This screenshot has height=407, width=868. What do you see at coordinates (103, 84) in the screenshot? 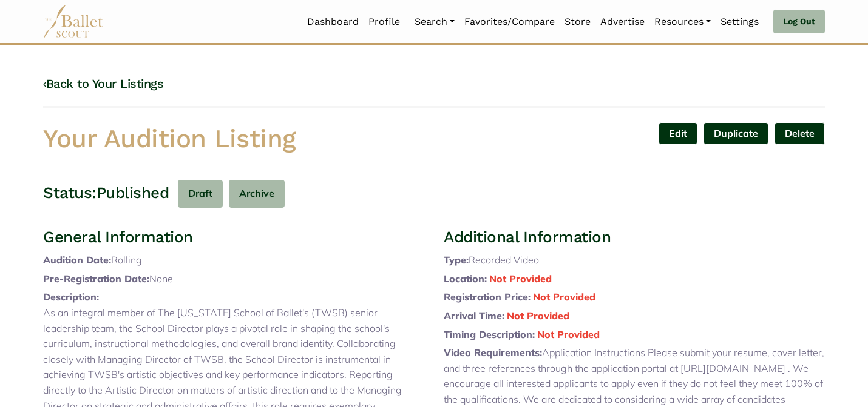
I see `a: ‹Back to Your Listings` at bounding box center [103, 84].